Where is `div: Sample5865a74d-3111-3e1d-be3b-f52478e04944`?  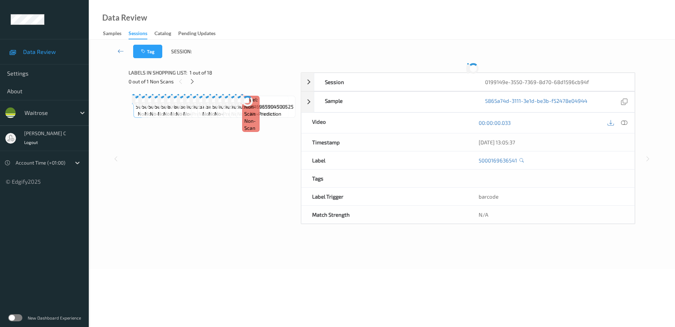 div: Sample5865a74d-3111-3e1d-be3b-f52478e04944 is located at coordinates (468, 102).